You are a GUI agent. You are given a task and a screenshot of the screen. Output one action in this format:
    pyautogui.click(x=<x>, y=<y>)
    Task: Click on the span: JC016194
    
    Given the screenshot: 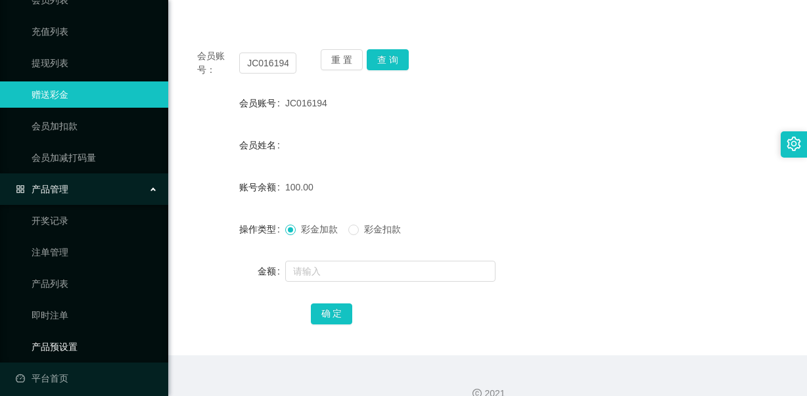 What is the action you would take?
    pyautogui.click(x=306, y=103)
    